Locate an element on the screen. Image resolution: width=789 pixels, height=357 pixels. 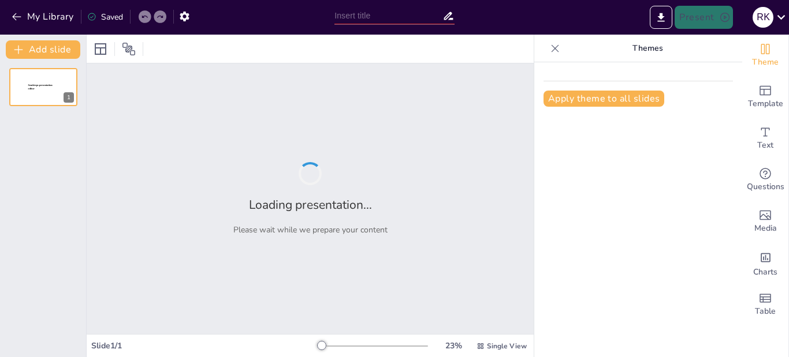
div: Layout is located at coordinates (100, 49).